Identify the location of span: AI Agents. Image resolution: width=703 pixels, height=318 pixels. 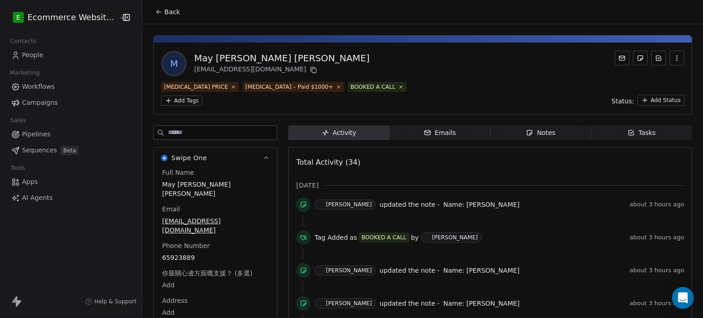
(37, 198).